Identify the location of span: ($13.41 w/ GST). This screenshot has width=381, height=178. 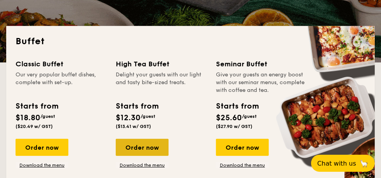
(133, 127).